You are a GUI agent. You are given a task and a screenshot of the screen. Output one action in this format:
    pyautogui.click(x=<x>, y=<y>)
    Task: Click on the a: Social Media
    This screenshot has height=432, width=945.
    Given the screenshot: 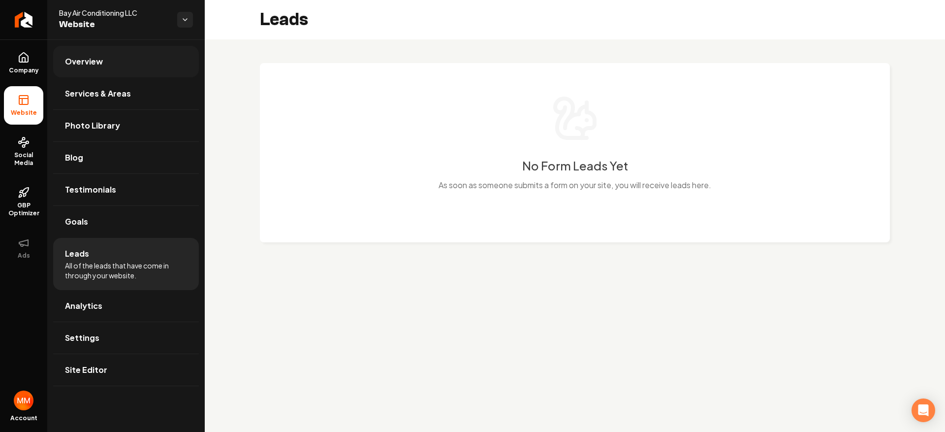 What is the action you would take?
    pyautogui.click(x=24, y=152)
    